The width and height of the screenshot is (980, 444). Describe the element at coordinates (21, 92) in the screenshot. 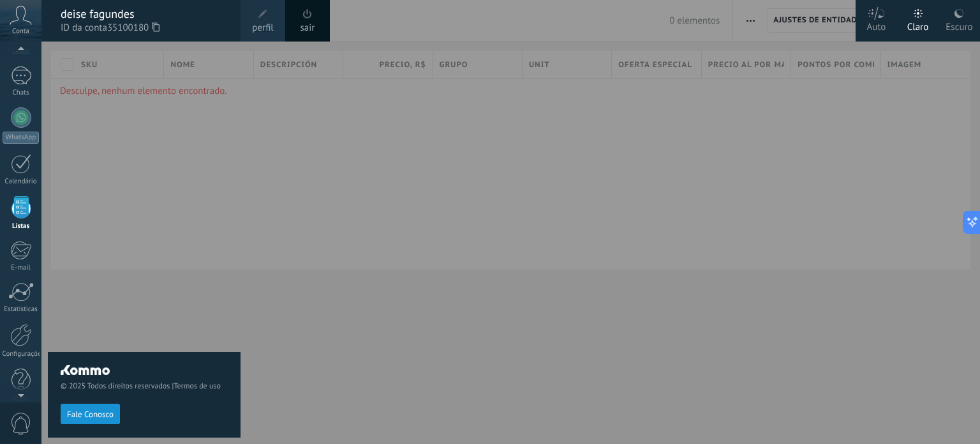

I see `div: Chats` at that location.